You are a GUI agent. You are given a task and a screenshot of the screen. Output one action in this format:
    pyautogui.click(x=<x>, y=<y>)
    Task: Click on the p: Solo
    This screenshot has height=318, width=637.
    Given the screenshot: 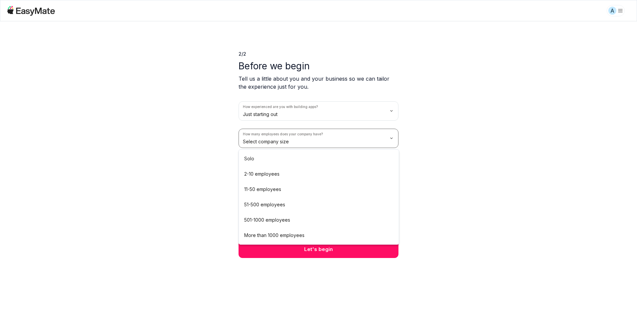 What is the action you would take?
    pyautogui.click(x=249, y=158)
    